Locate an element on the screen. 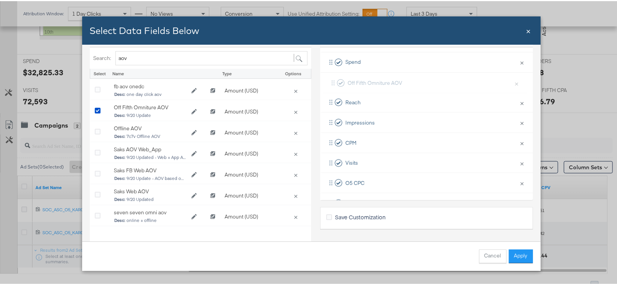 This screenshot has height=285, width=617. div: fb aov onedc is located at coordinates (150, 85).